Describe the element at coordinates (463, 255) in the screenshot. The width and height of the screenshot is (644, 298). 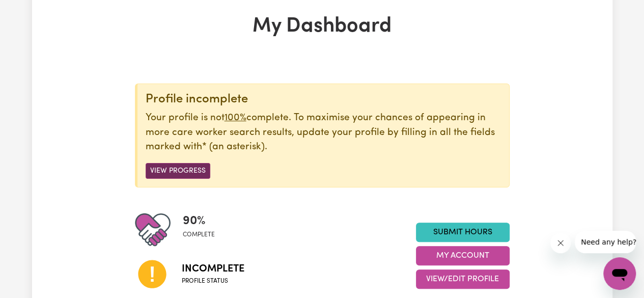
I see `button: My Account` at that location.